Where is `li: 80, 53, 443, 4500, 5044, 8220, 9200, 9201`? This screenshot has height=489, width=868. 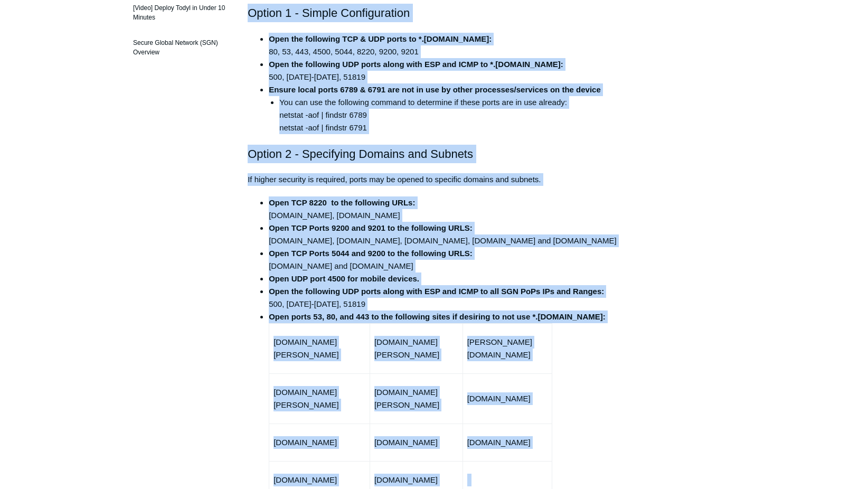
li: 80, 53, 443, 4500, 5044, 8220, 9200, 9201 is located at coordinates (445, 45).